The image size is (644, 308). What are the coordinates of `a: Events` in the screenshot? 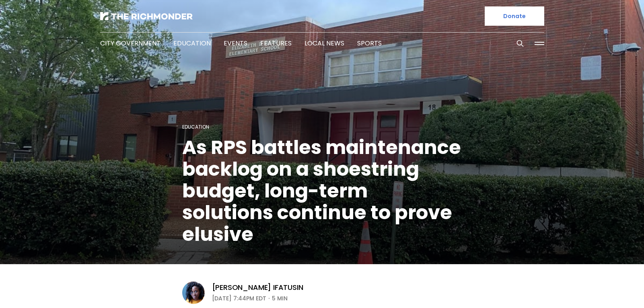 It's located at (236, 43).